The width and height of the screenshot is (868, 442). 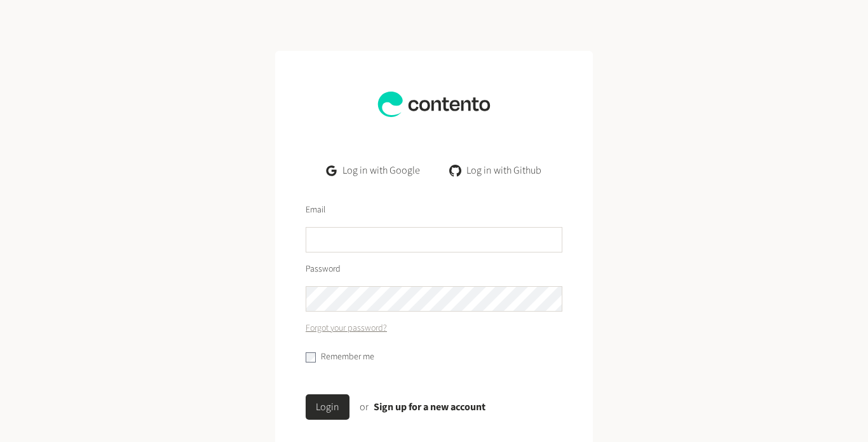 I want to click on span: or, so click(x=365, y=407).